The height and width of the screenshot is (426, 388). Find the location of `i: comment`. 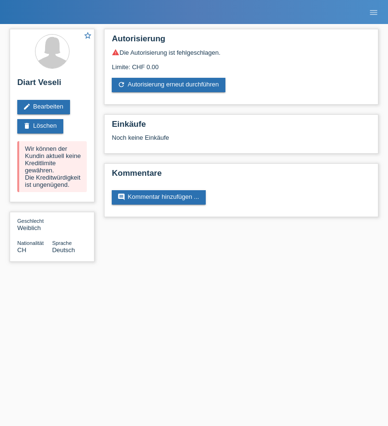

i: comment is located at coordinates (121, 197).